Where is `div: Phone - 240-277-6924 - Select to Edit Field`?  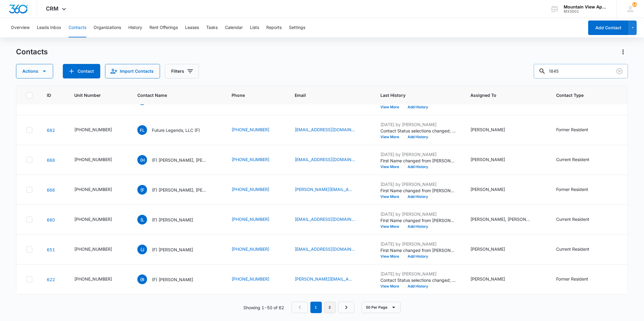 div: Phone - 240-277-6924 - Select to Edit Field is located at coordinates (256, 130).